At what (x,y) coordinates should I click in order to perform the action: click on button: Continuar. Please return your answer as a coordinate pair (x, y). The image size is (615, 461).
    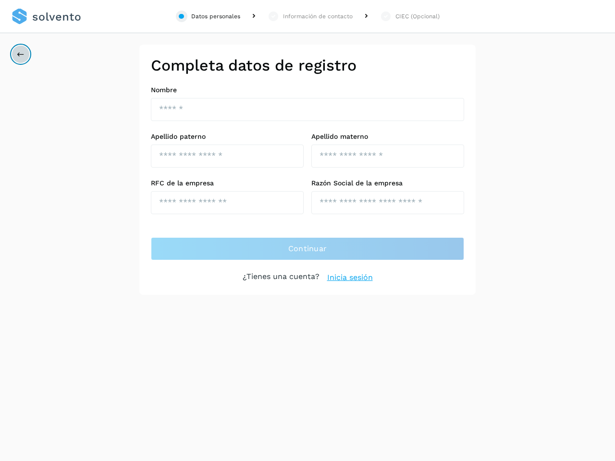
    Looking at the image, I should click on (308, 249).